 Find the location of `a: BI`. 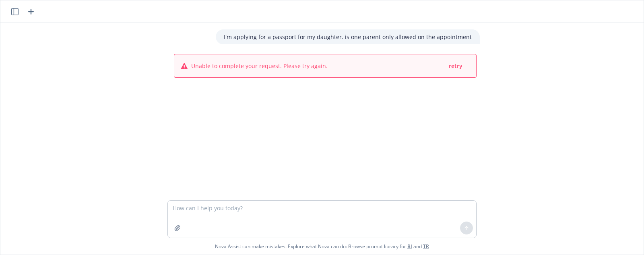

a: BI is located at coordinates (410, 246).